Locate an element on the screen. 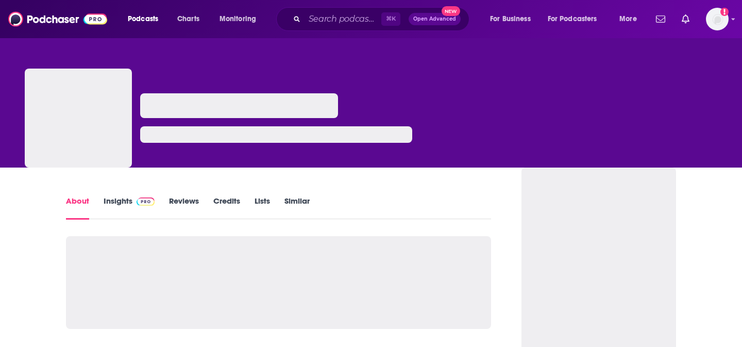 This screenshot has height=347, width=742. span: For Podcasters is located at coordinates (572, 19).